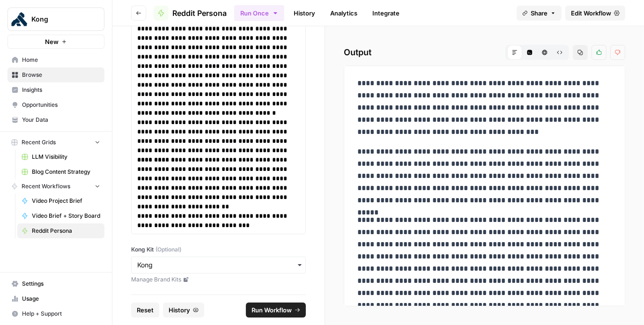 Image resolution: width=644 pixels, height=325 pixels. Describe the element at coordinates (66, 201) in the screenshot. I see `span: Video Project Brief` at that location.